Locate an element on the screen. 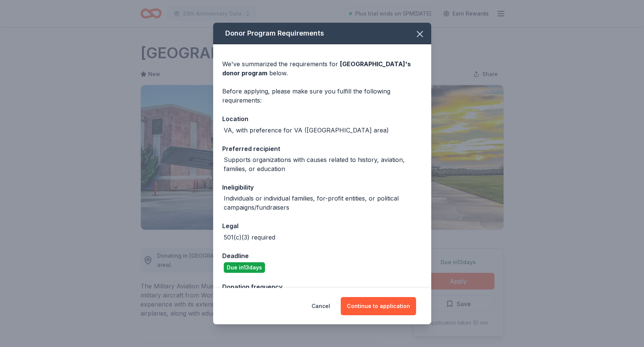 This screenshot has height=347, width=644. div: 501(c)(3) required is located at coordinates (250, 237).